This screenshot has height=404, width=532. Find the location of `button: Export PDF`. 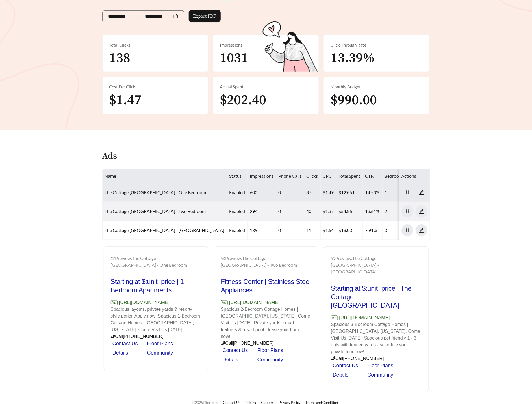

button: Export PDF is located at coordinates (205, 16).